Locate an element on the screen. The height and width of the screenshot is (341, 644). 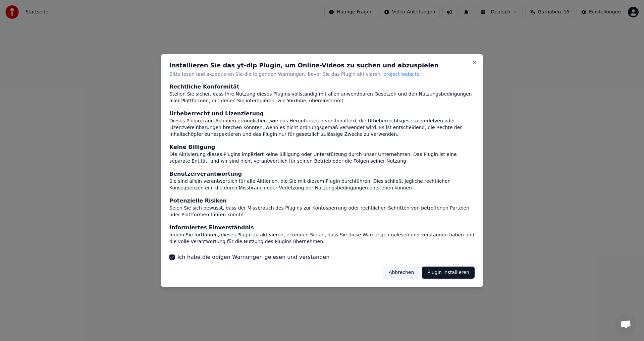
label: Ich habe die obigen Warnungen gelesen und verstanden is located at coordinates (253, 257).